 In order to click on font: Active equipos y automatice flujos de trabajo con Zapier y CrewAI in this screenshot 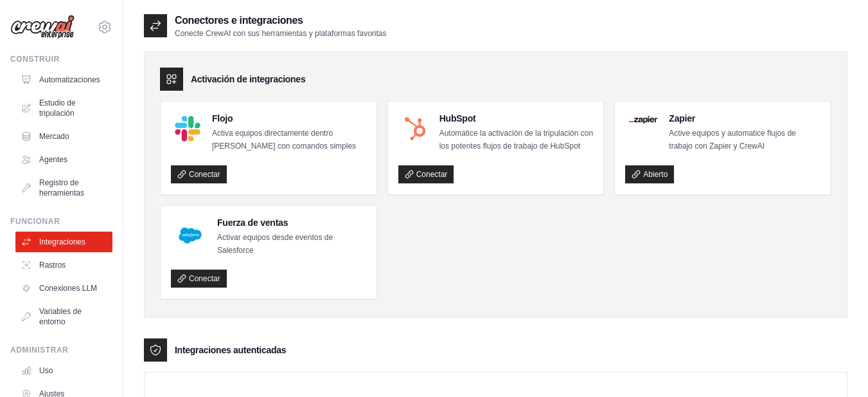, I will do `click(732, 139)`.